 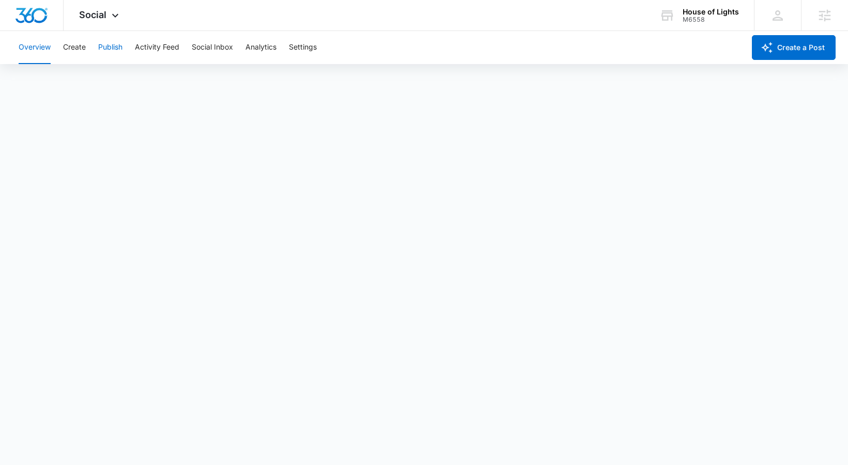 I want to click on div: account name, so click(x=711, y=12).